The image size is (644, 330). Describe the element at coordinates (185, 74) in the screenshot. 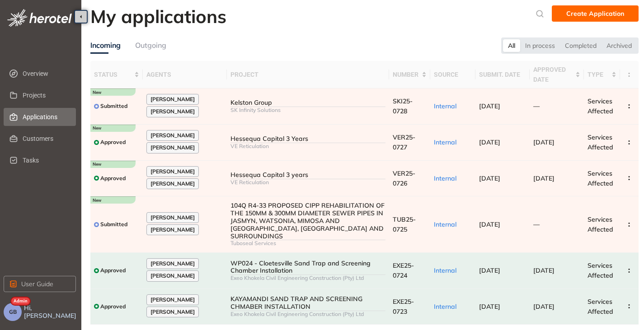

I see `th: agents` at that location.